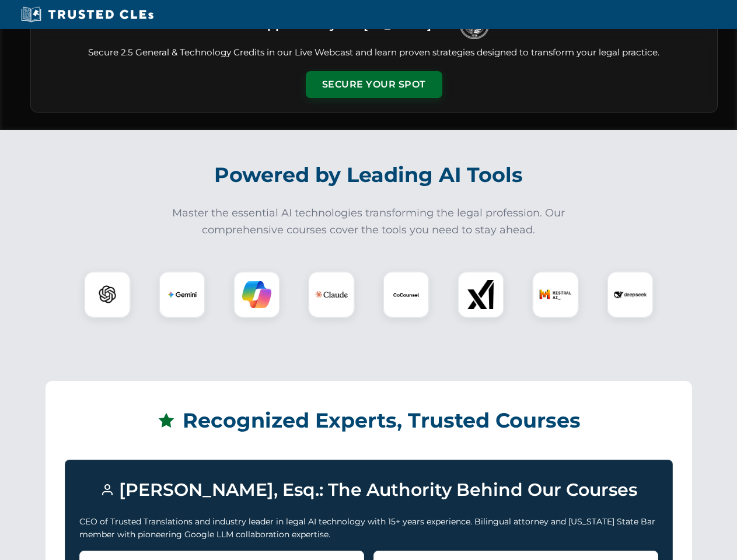  Describe the element at coordinates (183, 295) in the screenshot. I see `div: Gemini` at that location.